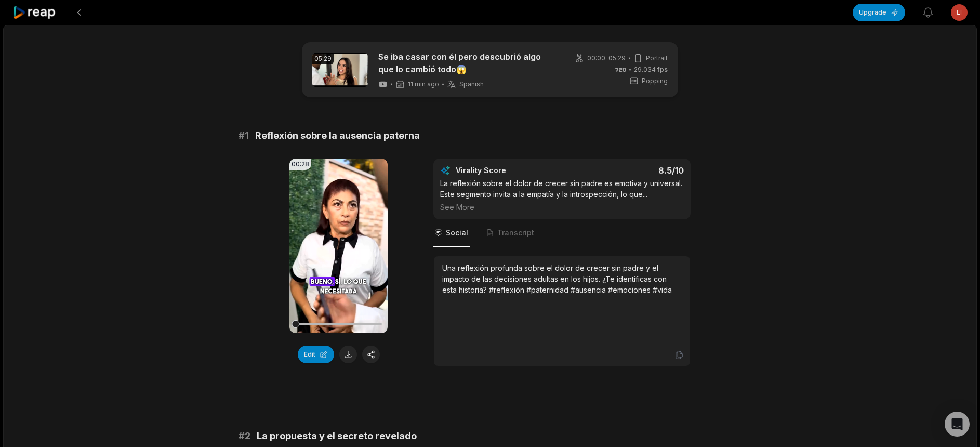 The height and width of the screenshot is (447, 980). I want to click on span: Popping, so click(655, 81).